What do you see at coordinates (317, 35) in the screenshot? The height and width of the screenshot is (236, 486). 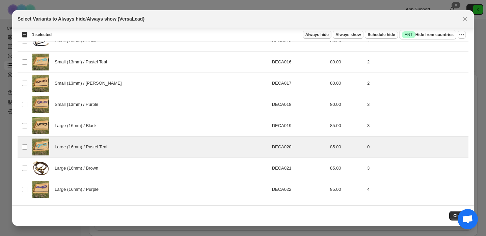 I see `span: Always hide` at bounding box center [317, 35].